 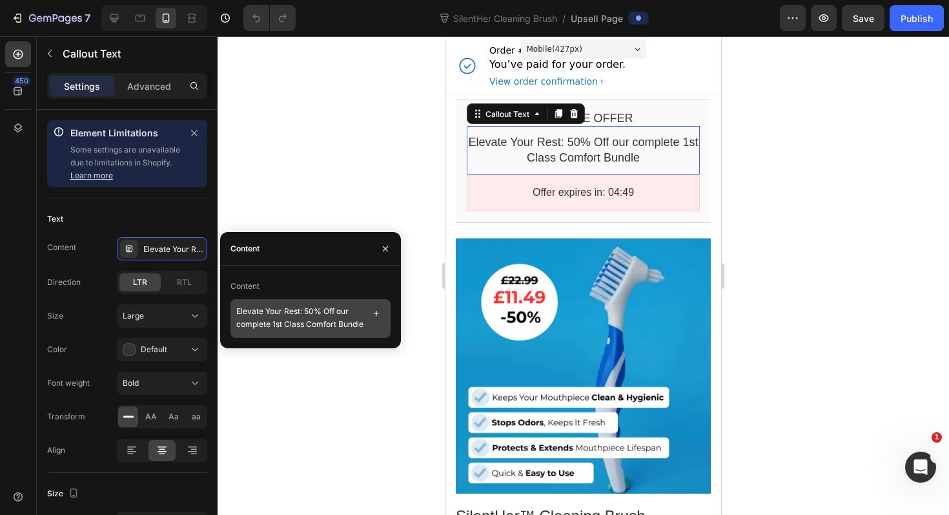 What do you see at coordinates (92, 175) in the screenshot?
I see `a: Learn more` at bounding box center [92, 175].